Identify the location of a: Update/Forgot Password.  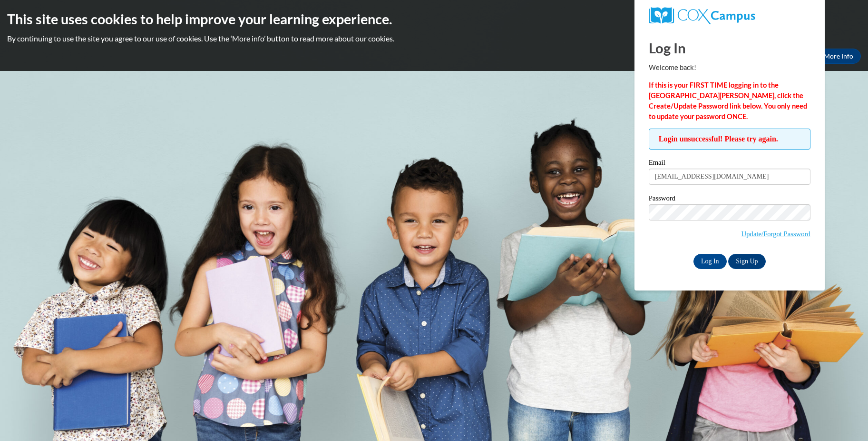
(776, 234).